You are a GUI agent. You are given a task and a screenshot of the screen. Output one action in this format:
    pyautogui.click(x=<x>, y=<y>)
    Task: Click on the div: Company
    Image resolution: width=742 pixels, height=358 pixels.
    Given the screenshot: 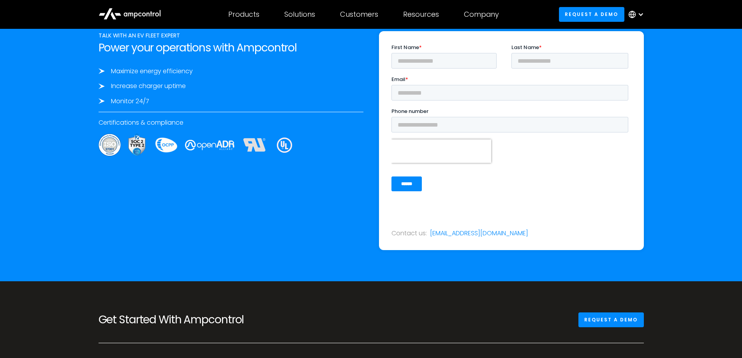 What is the action you would take?
    pyautogui.click(x=481, y=14)
    